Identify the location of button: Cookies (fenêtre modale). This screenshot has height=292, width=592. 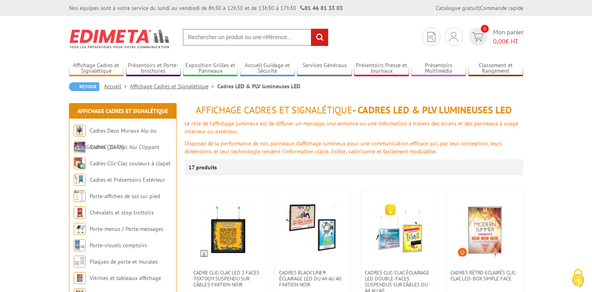
(578, 278).